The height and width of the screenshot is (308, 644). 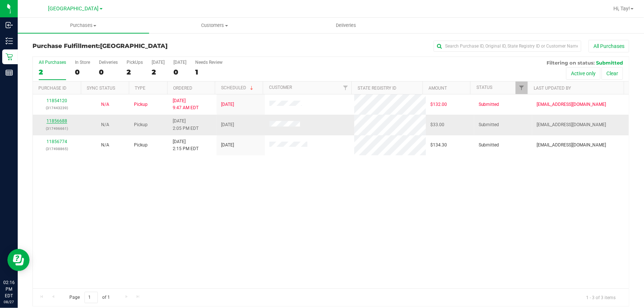 I want to click on p: (317496661), so click(x=57, y=128).